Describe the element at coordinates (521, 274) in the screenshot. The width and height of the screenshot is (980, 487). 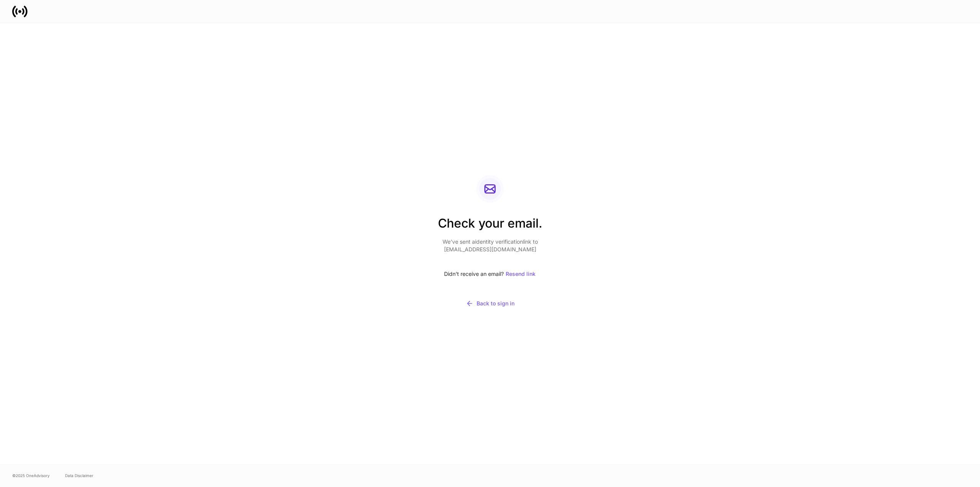
I see `div: Resend link` at that location.